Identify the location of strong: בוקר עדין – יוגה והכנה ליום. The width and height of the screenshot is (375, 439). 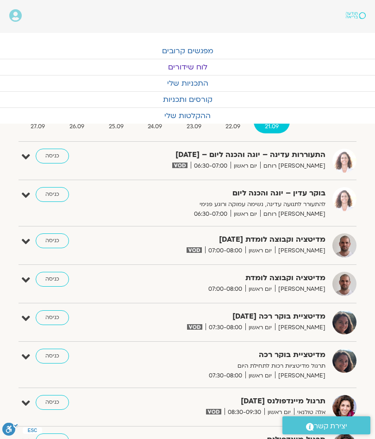
(235, 193).